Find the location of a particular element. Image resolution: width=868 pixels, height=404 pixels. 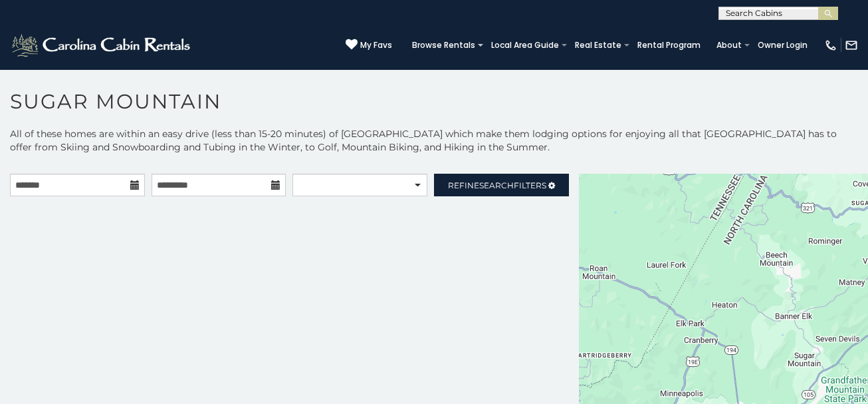

a: Local Area Guide is located at coordinates (525, 45).